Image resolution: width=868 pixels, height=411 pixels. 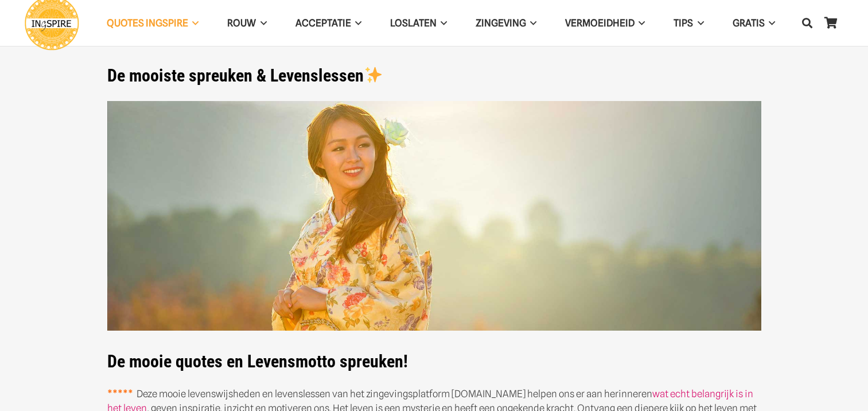 What do you see at coordinates (748, 23) in the screenshot?
I see `span: GRATIS` at bounding box center [748, 23].